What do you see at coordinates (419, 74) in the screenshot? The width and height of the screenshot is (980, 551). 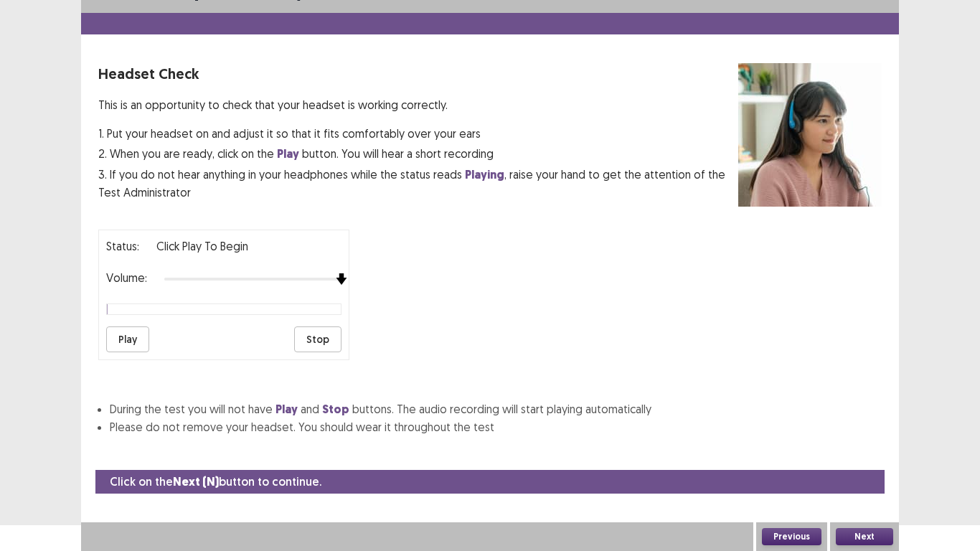 I see `p: Headset Check` at bounding box center [419, 74].